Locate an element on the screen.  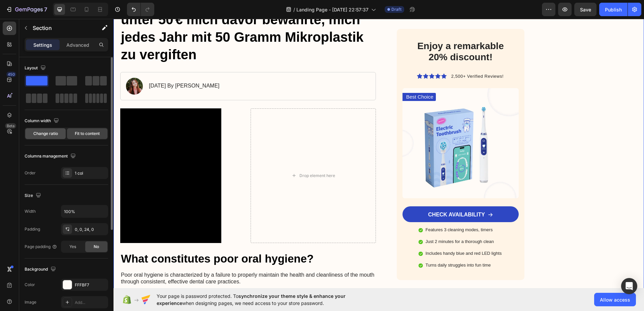
div: Columns management is located at coordinates (51, 156).